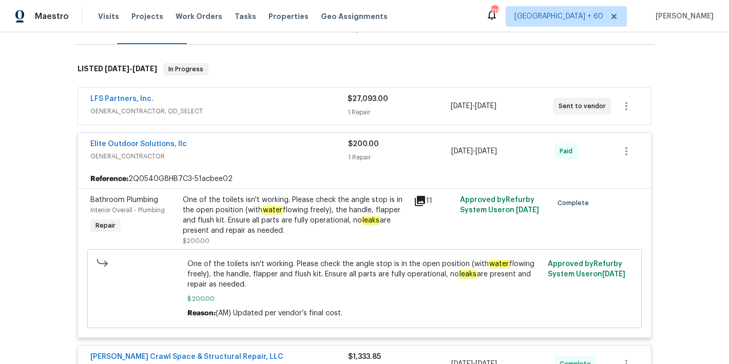 This screenshot has width=729, height=364. I want to click on span: Properties, so click(288, 16).